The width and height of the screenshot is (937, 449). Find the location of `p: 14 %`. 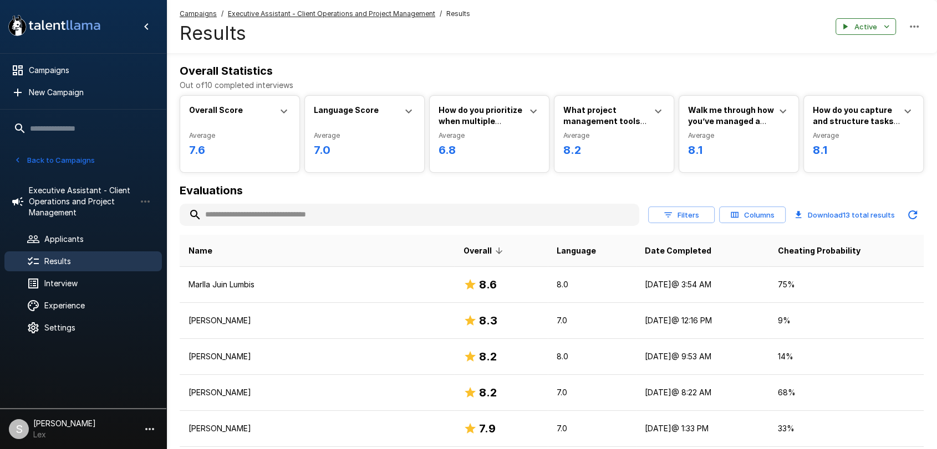

p: 14 % is located at coordinates (846, 357).